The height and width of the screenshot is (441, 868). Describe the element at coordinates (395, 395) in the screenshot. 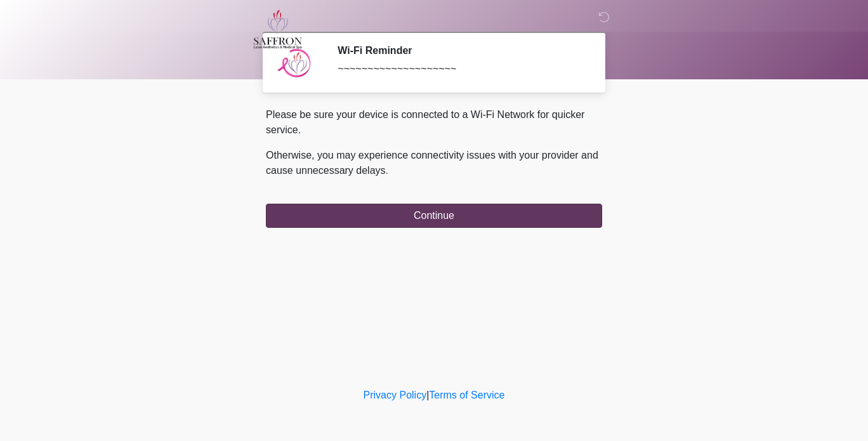

I see `a: Privacy Policy` at that location.